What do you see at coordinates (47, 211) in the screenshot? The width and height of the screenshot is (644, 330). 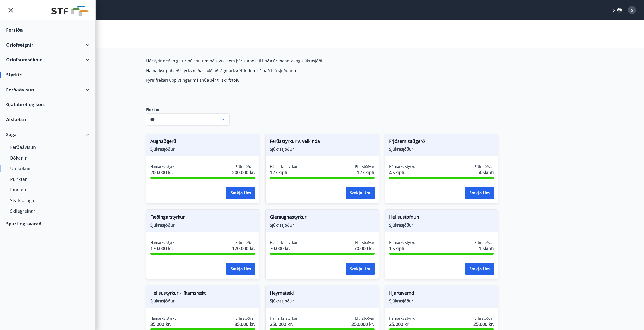 I see `div: Skilagreinar` at bounding box center [47, 211].